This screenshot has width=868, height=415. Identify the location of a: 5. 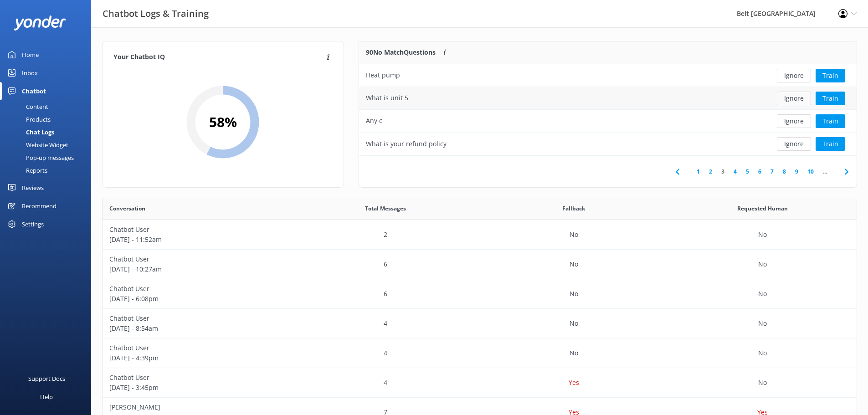
(747, 171).